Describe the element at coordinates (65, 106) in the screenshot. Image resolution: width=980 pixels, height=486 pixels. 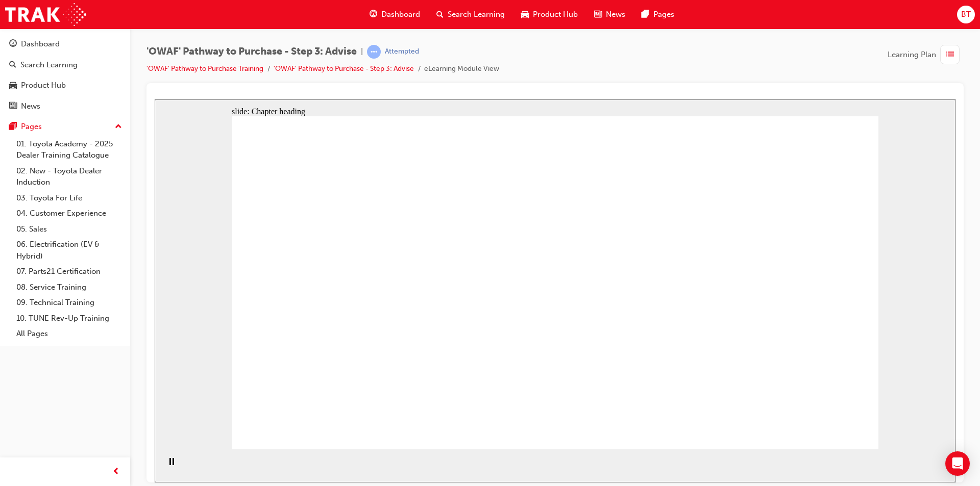
I see `a: News` at that location.